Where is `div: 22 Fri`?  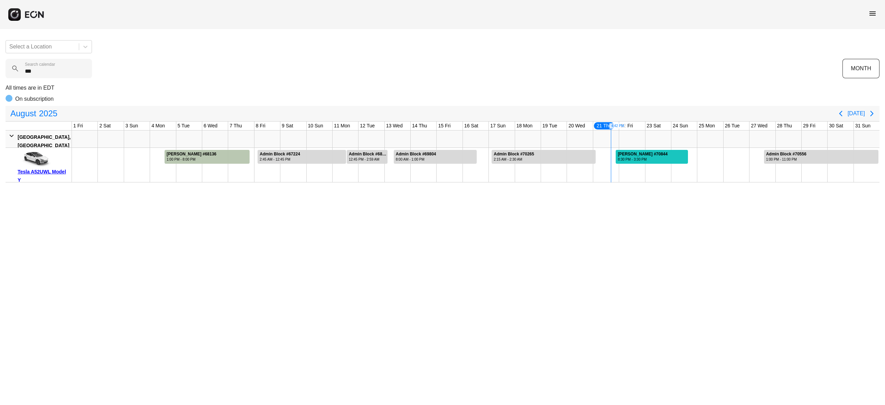
div: 22 Fri is located at coordinates (627, 126).